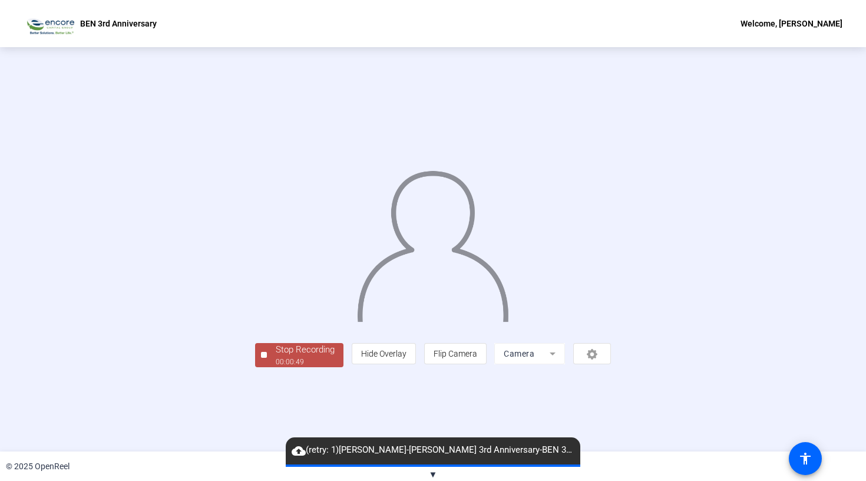 Image resolution: width=866 pixels, height=481 pixels. What do you see at coordinates (299, 451) in the screenshot?
I see `mat-icon: cloud_upload` at bounding box center [299, 451].